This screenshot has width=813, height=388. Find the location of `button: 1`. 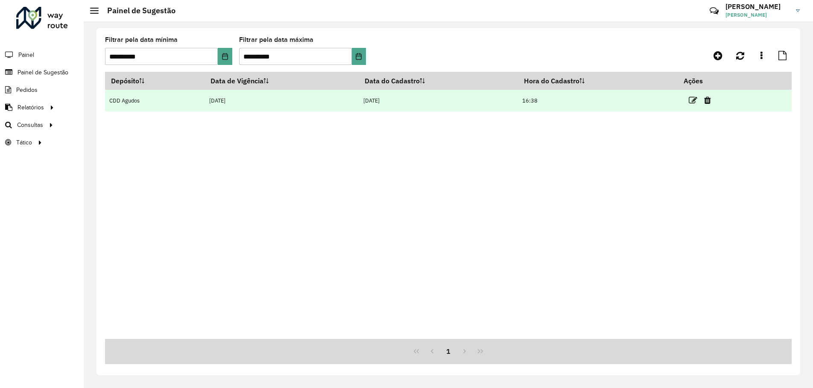

button: 1 is located at coordinates (448, 351).